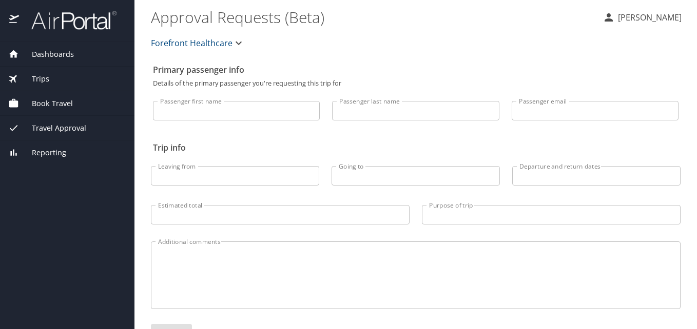 This screenshot has width=697, height=329. I want to click on h2: Primary passenger info, so click(416, 70).